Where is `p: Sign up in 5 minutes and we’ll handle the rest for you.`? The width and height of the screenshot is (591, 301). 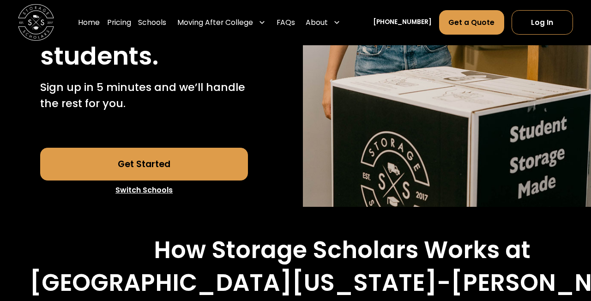
p: Sign up in 5 minutes and we’ll handle the rest for you. is located at coordinates (144, 95).